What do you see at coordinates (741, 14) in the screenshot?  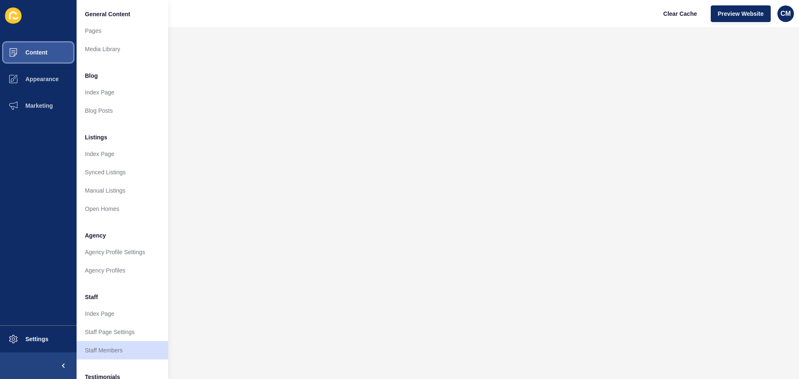 I see `span: Preview Website` at bounding box center [741, 14].